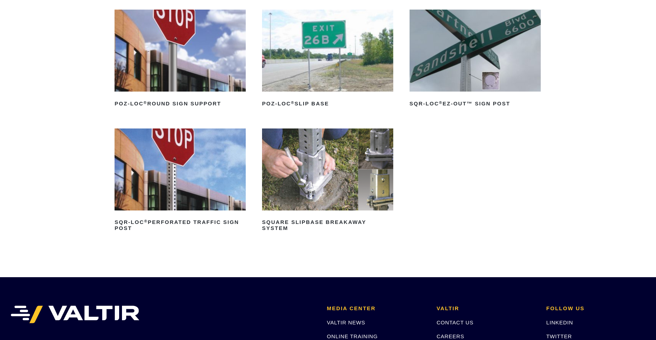  What do you see at coordinates (559, 336) in the screenshot?
I see `a: TWITTER` at bounding box center [559, 336].